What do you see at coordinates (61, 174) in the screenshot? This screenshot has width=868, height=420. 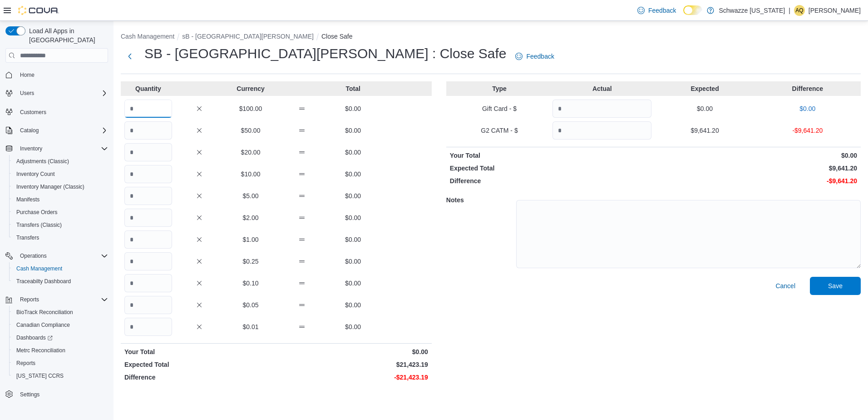 I see `span: Inventory Count` at bounding box center [61, 174].